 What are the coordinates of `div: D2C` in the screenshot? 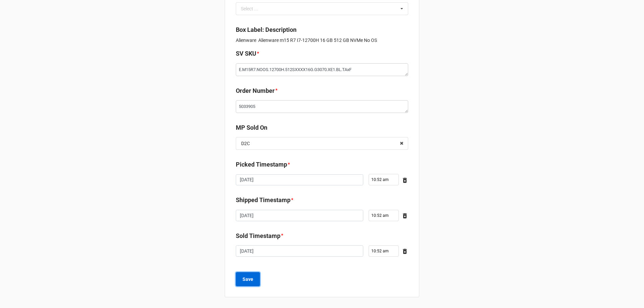 It's located at (245, 144).